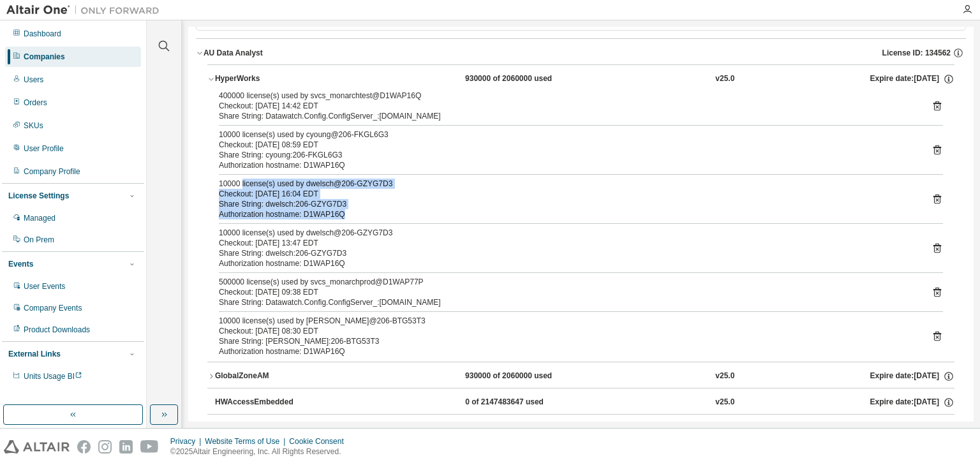 The image size is (980, 465). I want to click on div: 0 of 2147483647 used, so click(522, 402).